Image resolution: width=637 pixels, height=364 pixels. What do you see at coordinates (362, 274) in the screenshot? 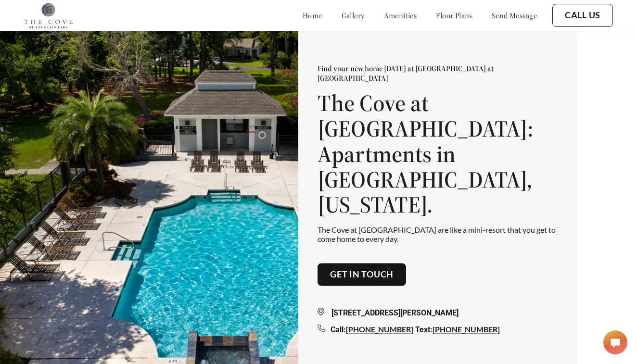
I see `button: Get in touch` at bounding box center [362, 274].